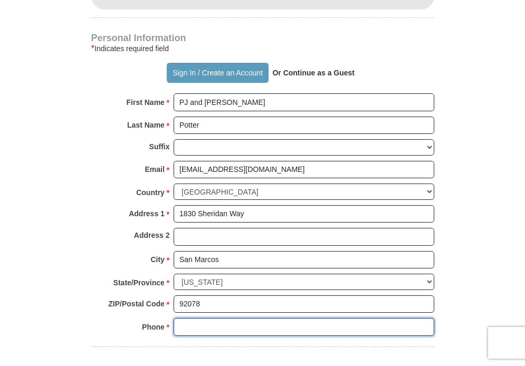 The width and height of the screenshot is (525, 366). What do you see at coordinates (218, 73) in the screenshot?
I see `button: Sign In / Create an Account` at bounding box center [218, 73].